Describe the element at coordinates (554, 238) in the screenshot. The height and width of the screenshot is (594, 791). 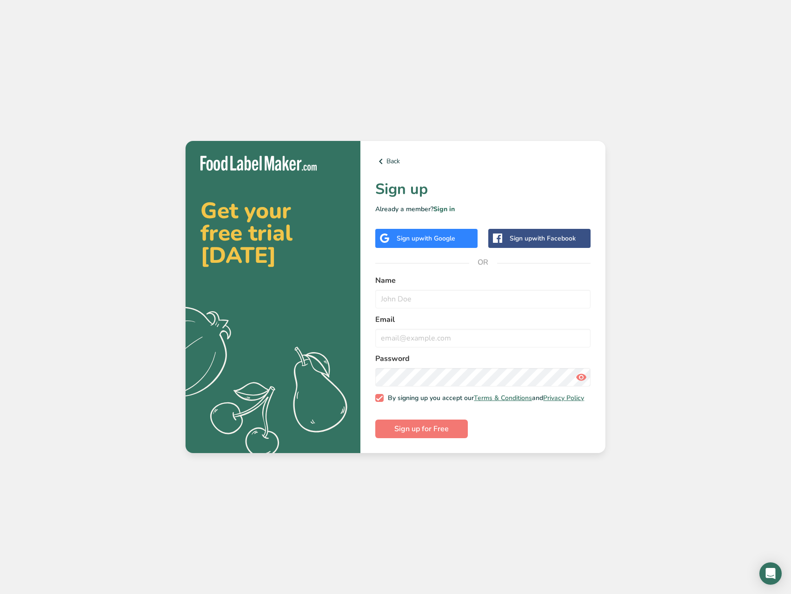
I see `span: with Facebook` at that location.